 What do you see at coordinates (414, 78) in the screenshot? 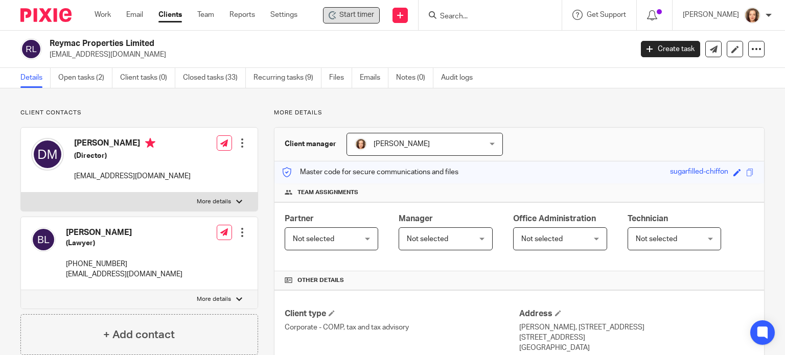
I see `a: Notes (0)` at bounding box center [414, 78].